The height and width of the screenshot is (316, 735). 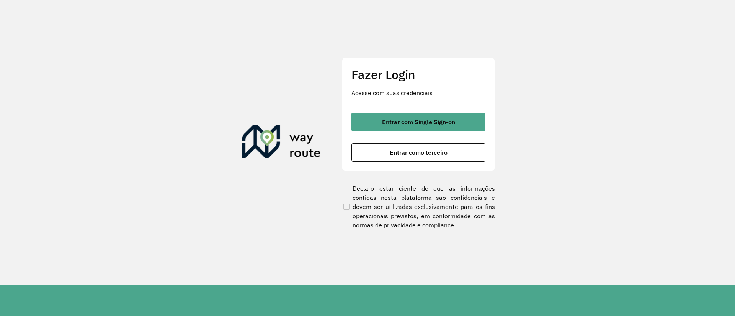 What do you see at coordinates (418, 93) in the screenshot?
I see `p: Acesse com suas credenciais` at bounding box center [418, 93].